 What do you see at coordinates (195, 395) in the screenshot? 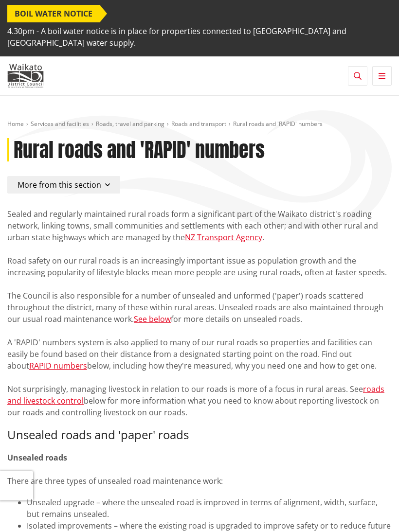
I see `a: roads and livestock control` at bounding box center [195, 395].